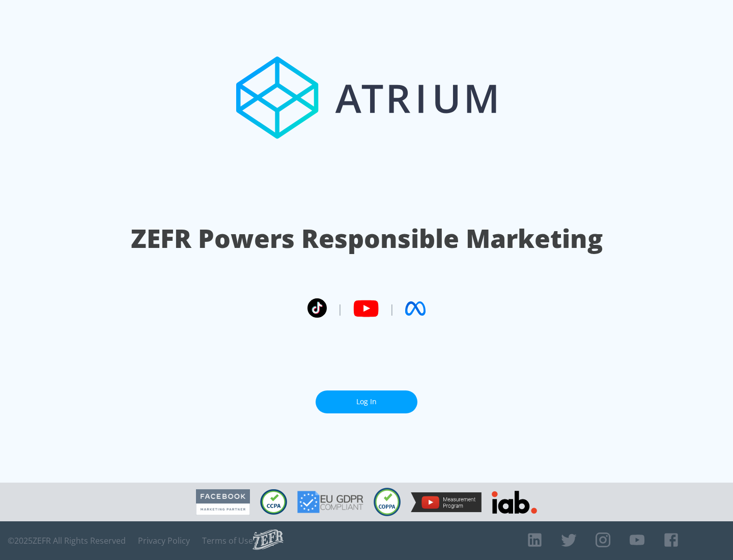  Describe the element at coordinates (164, 540) in the screenshot. I see `a: Privacy Policy` at that location.